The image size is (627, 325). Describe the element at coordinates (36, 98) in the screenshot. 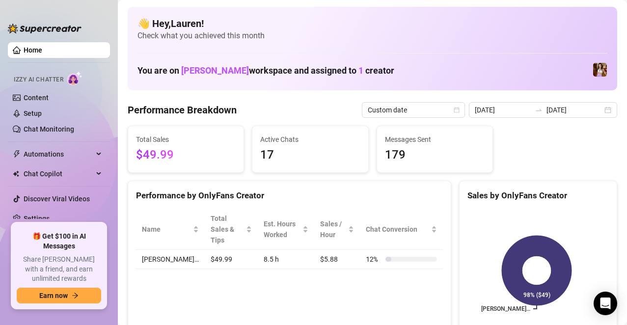

I see `a: Content` at that location.